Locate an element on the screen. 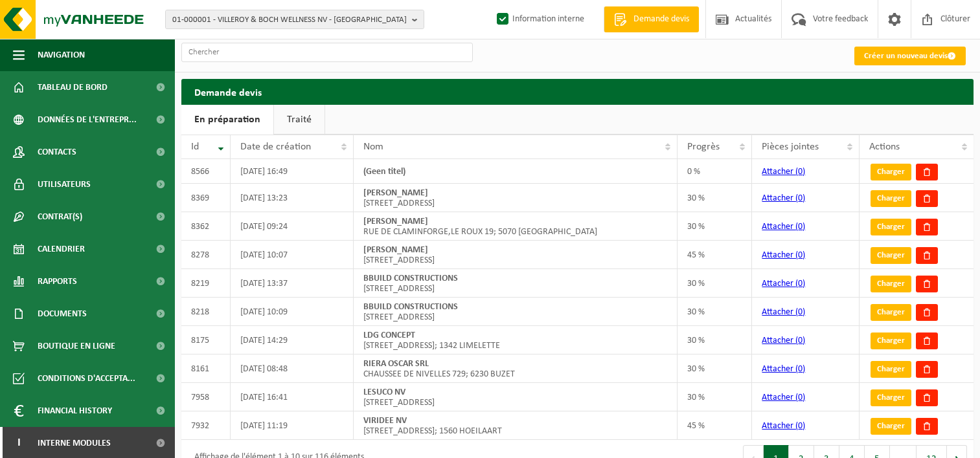  td: 7932 is located at coordinates (206, 426).